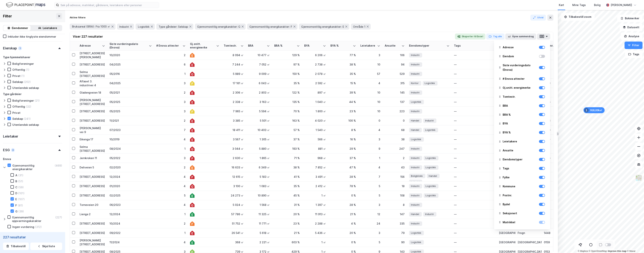 This screenshot has height=253, width=644. I want to click on div: Selskap, so click(18, 119).